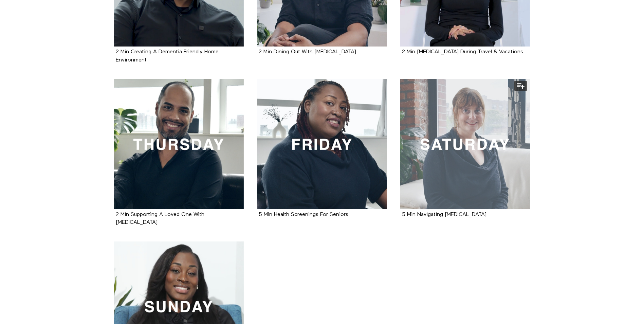 This screenshot has width=644, height=324. What do you see at coordinates (167, 56) in the screenshot?
I see `strong: 2 Min Creating A Dementia Friendly Home Environment` at bounding box center [167, 56].